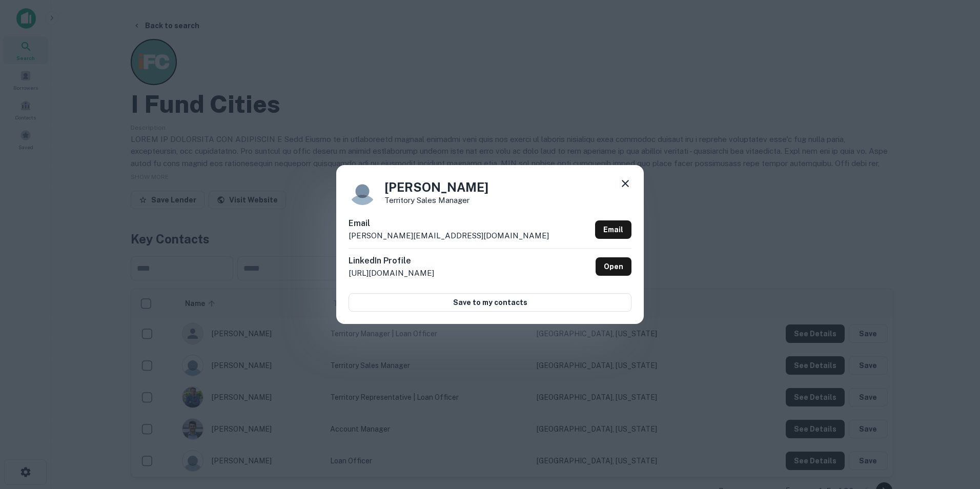 The width and height of the screenshot is (980, 489). I want to click on div: Chat Widget, so click(954, 432).